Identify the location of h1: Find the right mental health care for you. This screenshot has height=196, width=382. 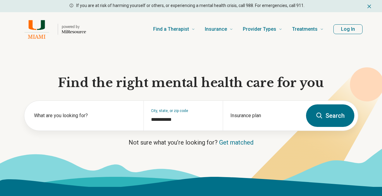
(191, 83).